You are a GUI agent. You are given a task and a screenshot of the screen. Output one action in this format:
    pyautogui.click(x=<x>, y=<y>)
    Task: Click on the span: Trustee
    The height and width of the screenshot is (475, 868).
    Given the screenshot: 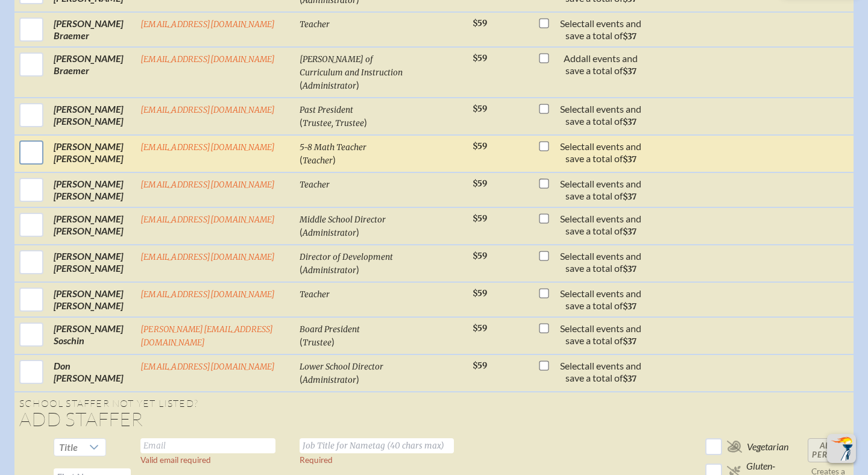 What is the action you would take?
    pyautogui.click(x=318, y=343)
    